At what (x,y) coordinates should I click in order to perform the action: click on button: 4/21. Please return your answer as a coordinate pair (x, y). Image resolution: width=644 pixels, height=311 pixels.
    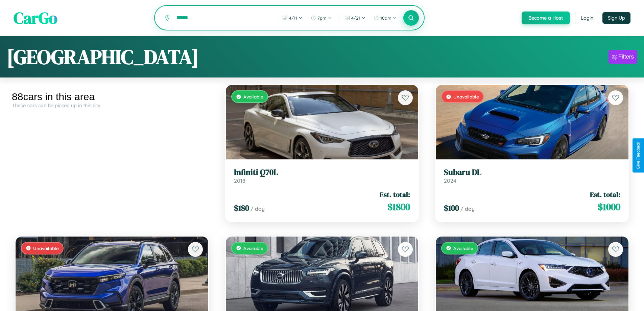
    Looking at the image, I should click on (355, 18).